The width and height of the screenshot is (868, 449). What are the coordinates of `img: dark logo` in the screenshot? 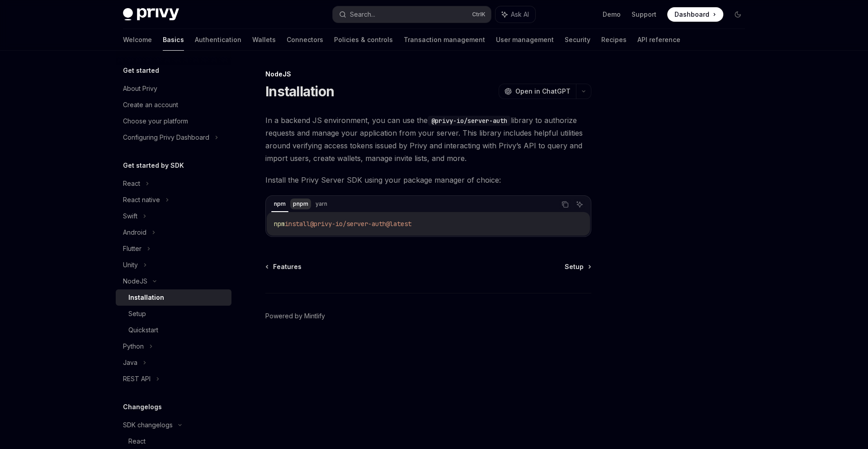 It's located at (151, 14).